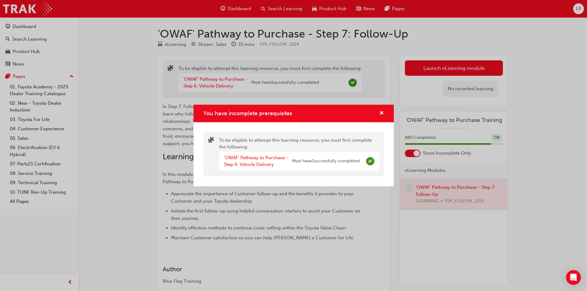 The width and height of the screenshot is (587, 291). Describe the element at coordinates (299, 154) in the screenshot. I see `div: To be eligible to attempt this learning resource, you must first complete the following:` at that location.